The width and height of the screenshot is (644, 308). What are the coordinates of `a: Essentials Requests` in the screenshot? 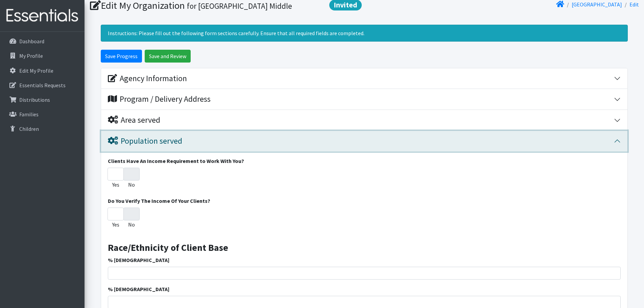 It's located at (42, 85).